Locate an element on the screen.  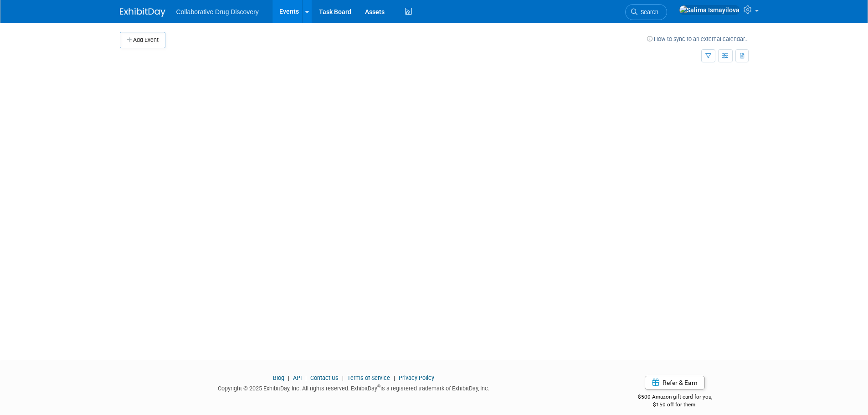
a: Search is located at coordinates (646, 12).